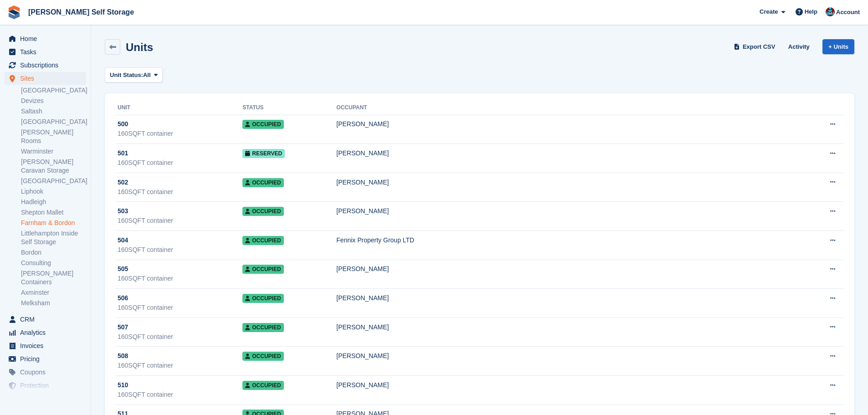 The image size is (868, 415). What do you see at coordinates (53, 263) in the screenshot?
I see `a: Consulting` at bounding box center [53, 263].